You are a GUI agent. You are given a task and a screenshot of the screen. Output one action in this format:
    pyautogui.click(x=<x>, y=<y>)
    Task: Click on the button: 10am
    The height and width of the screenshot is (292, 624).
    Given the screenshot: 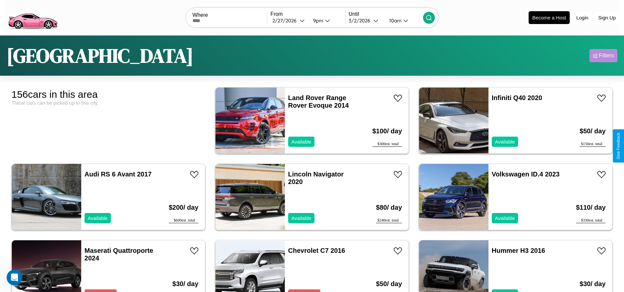 What is the action you would take?
    pyautogui.click(x=403, y=20)
    